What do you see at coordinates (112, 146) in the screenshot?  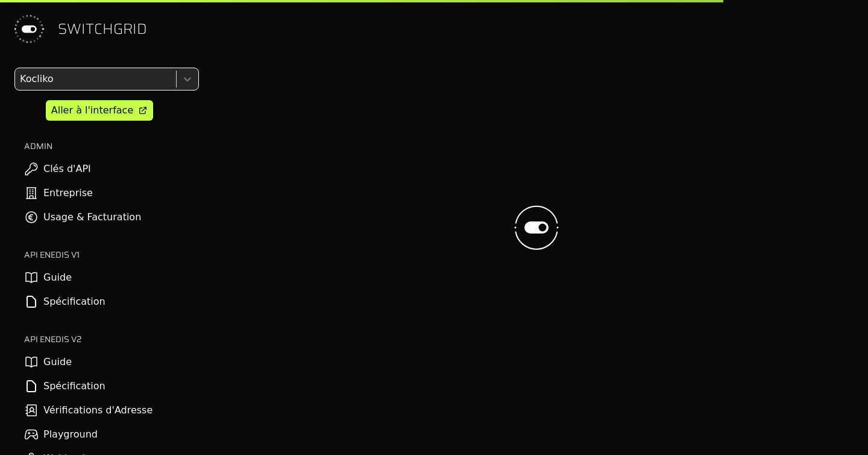 I see `h2: ADMIN` at bounding box center [112, 146].